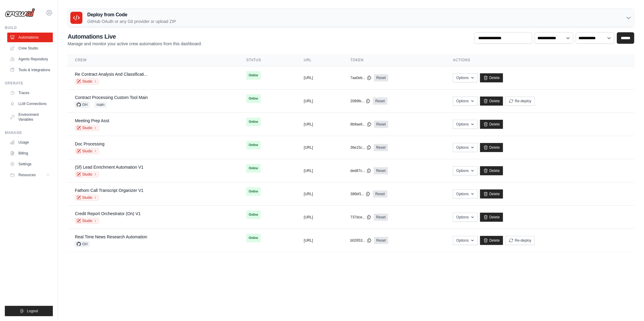  What do you see at coordinates (101, 105) in the screenshot?
I see `span: main` at bounding box center [101, 105].